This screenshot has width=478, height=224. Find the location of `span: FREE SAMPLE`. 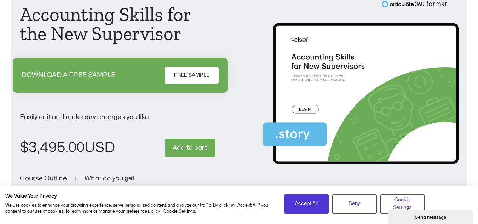

span: FREE SAMPLE is located at coordinates (192, 75).